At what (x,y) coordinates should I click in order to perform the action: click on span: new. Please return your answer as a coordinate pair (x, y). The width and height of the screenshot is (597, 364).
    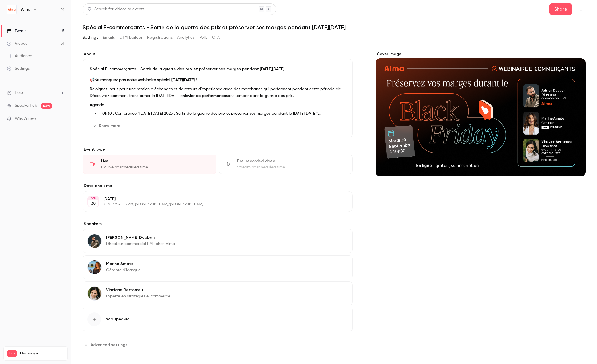
    Looking at the image, I should click on (46, 106).